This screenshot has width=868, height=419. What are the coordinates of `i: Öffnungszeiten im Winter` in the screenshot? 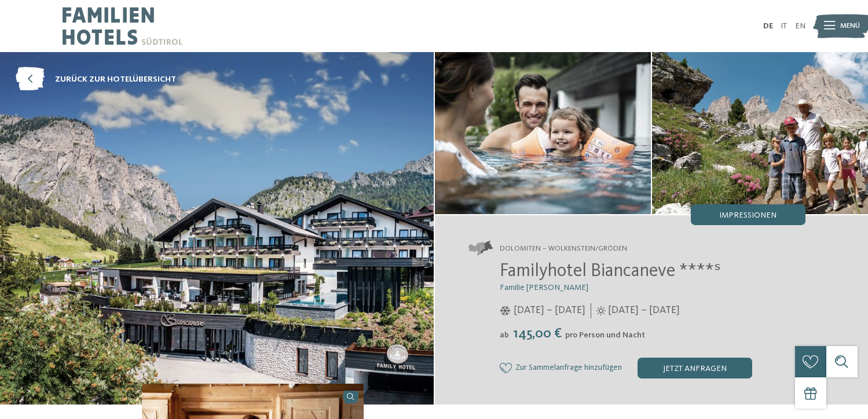 It's located at (505, 311).